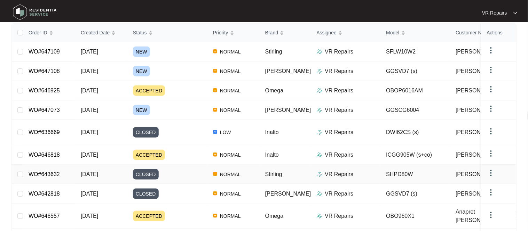  What do you see at coordinates (393, 33) in the screenshot?
I see `span: Model` at bounding box center [393, 33].